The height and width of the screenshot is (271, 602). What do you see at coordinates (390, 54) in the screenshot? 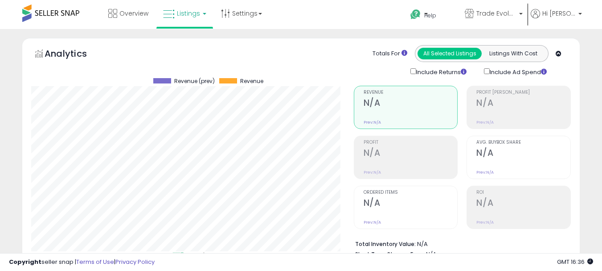
I see `div: Totals For` at bounding box center [390, 54].